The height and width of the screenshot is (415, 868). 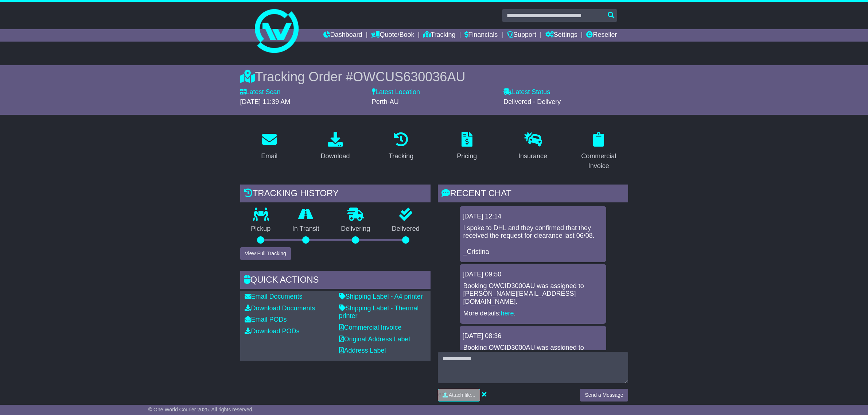 What do you see at coordinates (266, 253) in the screenshot?
I see `button: View Full Tracking` at bounding box center [266, 253].